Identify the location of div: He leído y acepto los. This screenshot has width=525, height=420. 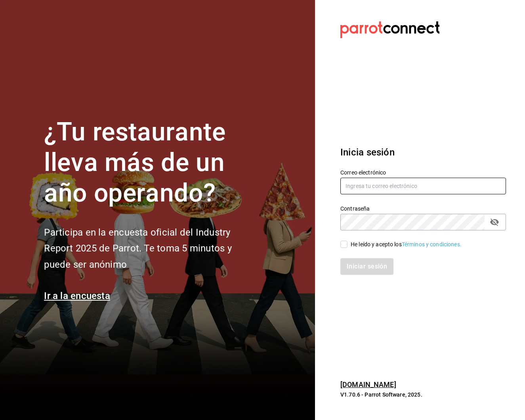
(406, 244).